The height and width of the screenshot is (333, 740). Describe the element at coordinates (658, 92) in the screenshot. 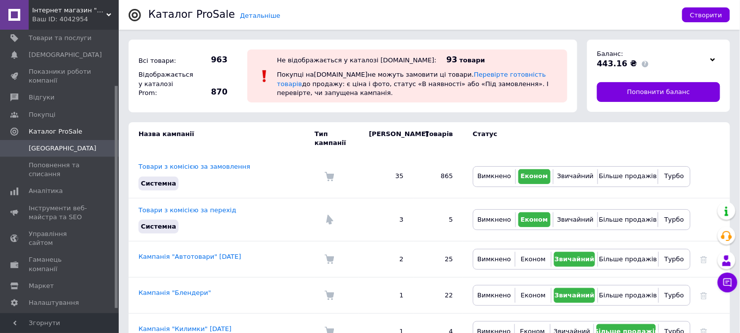

I see `span: Поповнити баланс` at that location.